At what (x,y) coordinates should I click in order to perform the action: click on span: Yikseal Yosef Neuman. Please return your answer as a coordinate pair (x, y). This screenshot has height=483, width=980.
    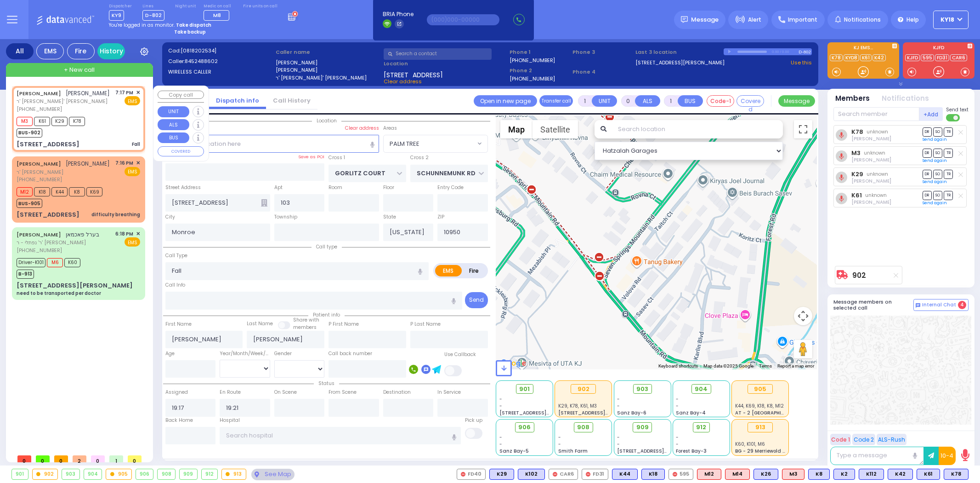
    Looking at the image, I should click on (872, 181).